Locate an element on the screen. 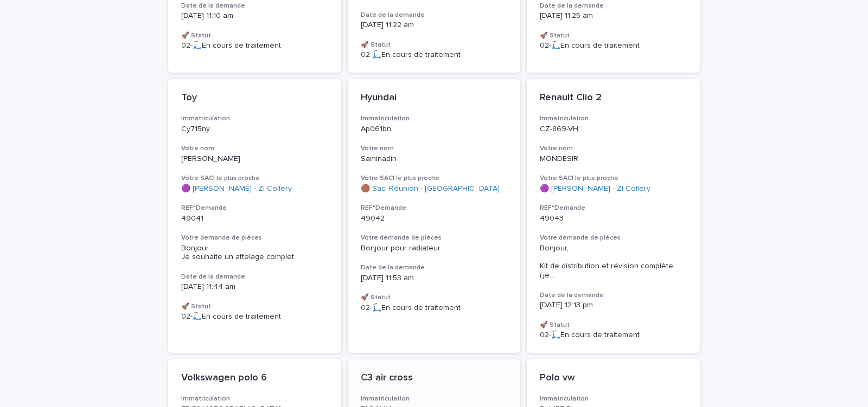  p: 49041 is located at coordinates (255, 219).